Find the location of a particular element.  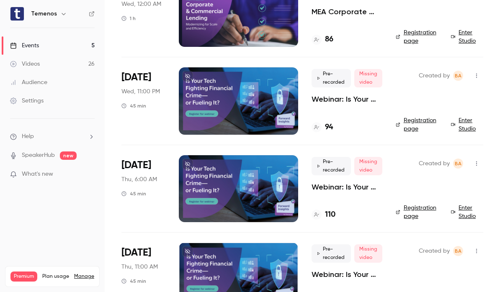

div: Videos is located at coordinates (25, 64).